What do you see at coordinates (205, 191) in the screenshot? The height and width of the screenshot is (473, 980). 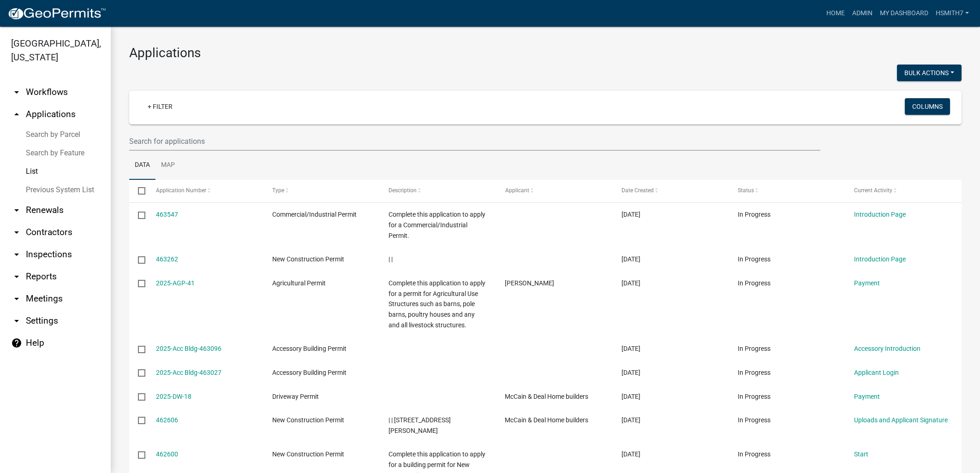 I see `datatable-header-cell: Application Number` at bounding box center [205, 191].